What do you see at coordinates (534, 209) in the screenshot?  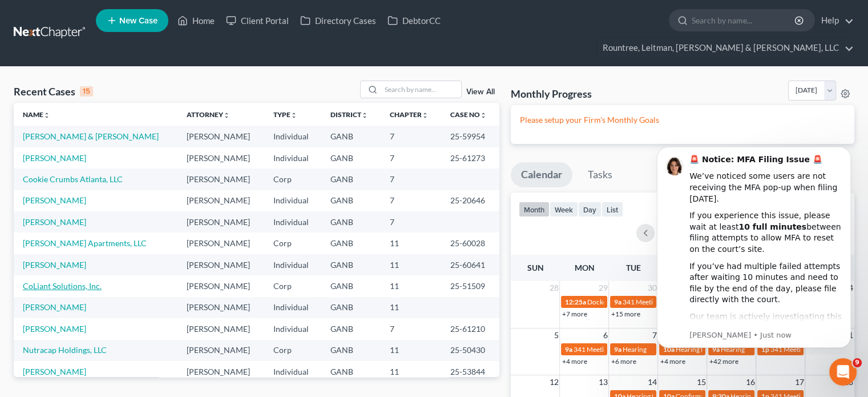 I see `button: month` at bounding box center [534, 209].